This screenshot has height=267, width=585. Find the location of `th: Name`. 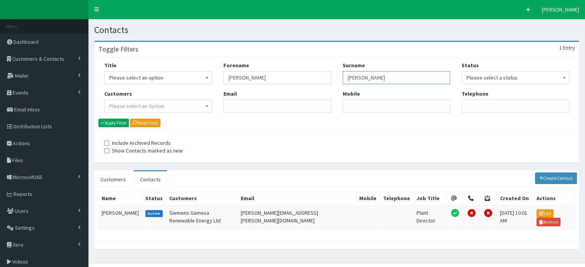

th: Name is located at coordinates (120, 199).